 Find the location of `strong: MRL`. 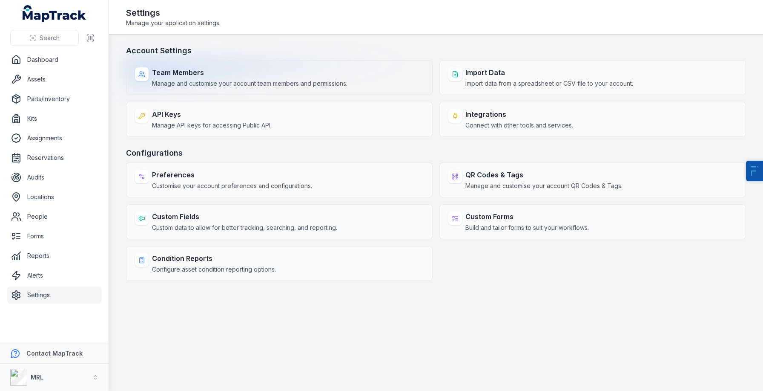

strong: MRL is located at coordinates (37, 377).